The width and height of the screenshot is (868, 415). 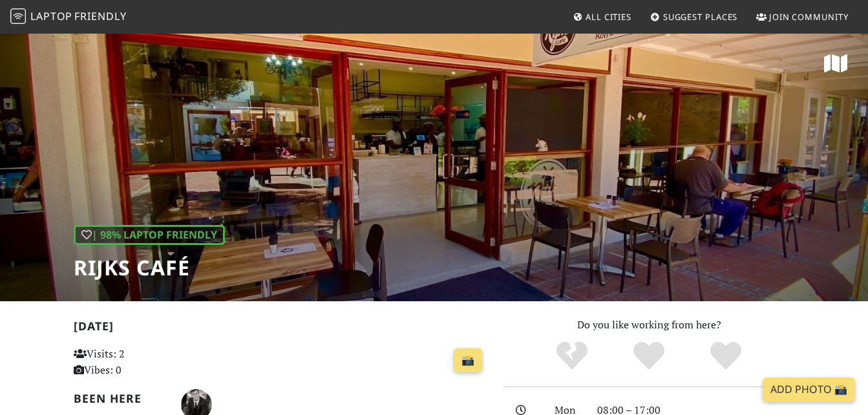 I want to click on div: Yes, so click(x=649, y=356).